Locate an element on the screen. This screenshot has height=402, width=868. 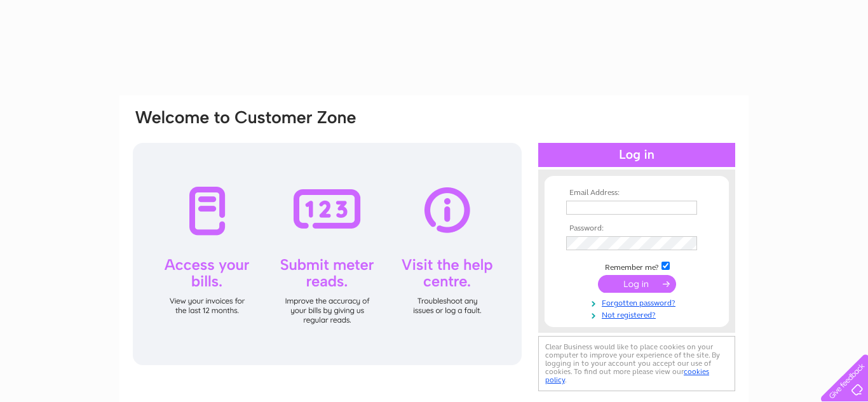
input: Submit is located at coordinates (637, 284).